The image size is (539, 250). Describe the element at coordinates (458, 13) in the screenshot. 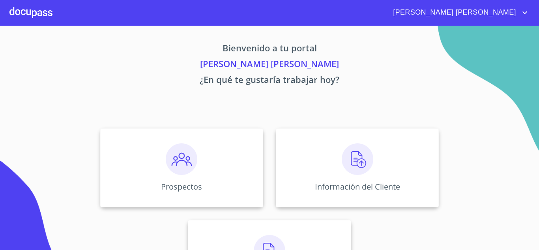

I see `button: account of current user` at that location.